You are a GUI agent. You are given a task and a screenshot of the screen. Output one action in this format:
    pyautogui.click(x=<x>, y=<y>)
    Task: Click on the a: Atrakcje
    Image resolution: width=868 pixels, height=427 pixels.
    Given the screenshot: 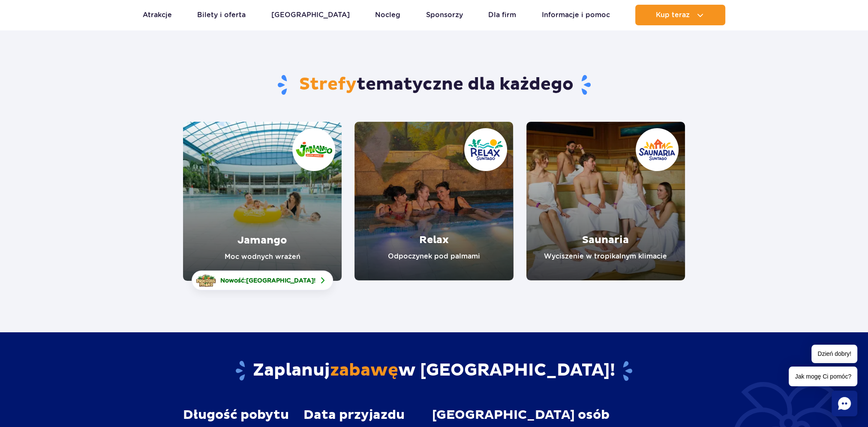 What is the action you would take?
    pyautogui.click(x=158, y=15)
    